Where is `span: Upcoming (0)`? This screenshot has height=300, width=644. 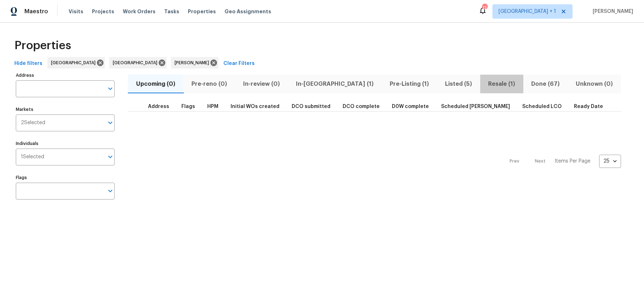
span: Upcoming (0) is located at coordinates (155, 84).